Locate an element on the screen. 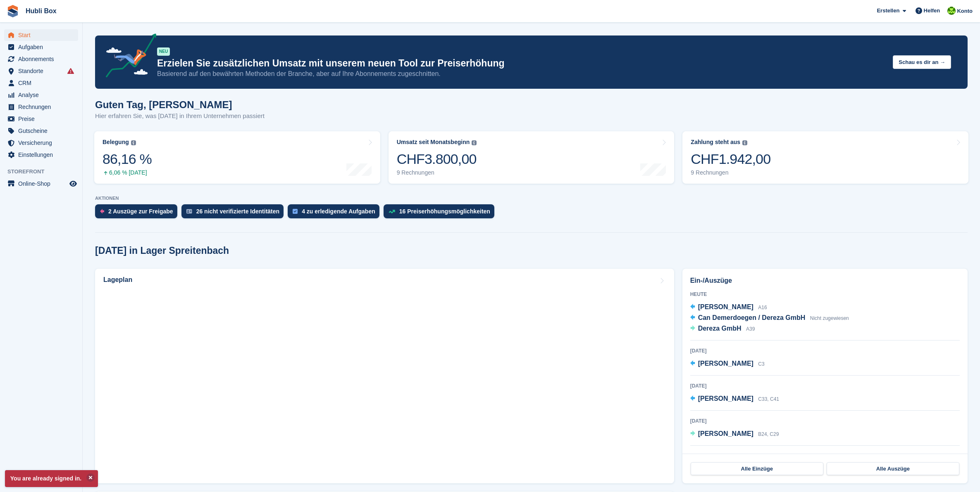  h2: Ein-/Auszüge is located at coordinates (825, 281).